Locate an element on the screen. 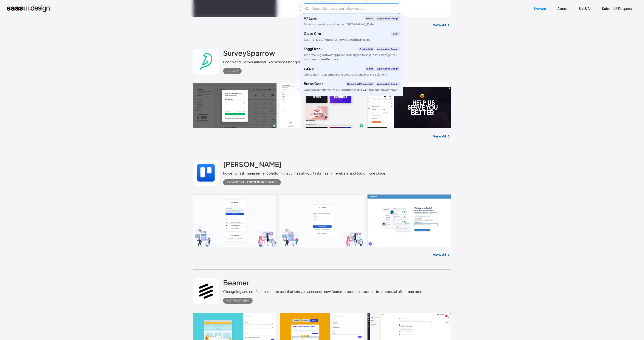 The image size is (644, 340). div: Gen AI is located at coordinates (370, 19).